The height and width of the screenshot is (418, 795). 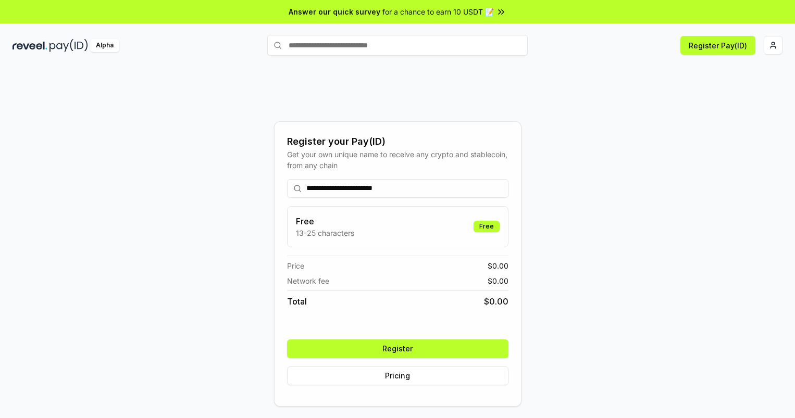 I want to click on img: reveel_dark, so click(x=30, y=45).